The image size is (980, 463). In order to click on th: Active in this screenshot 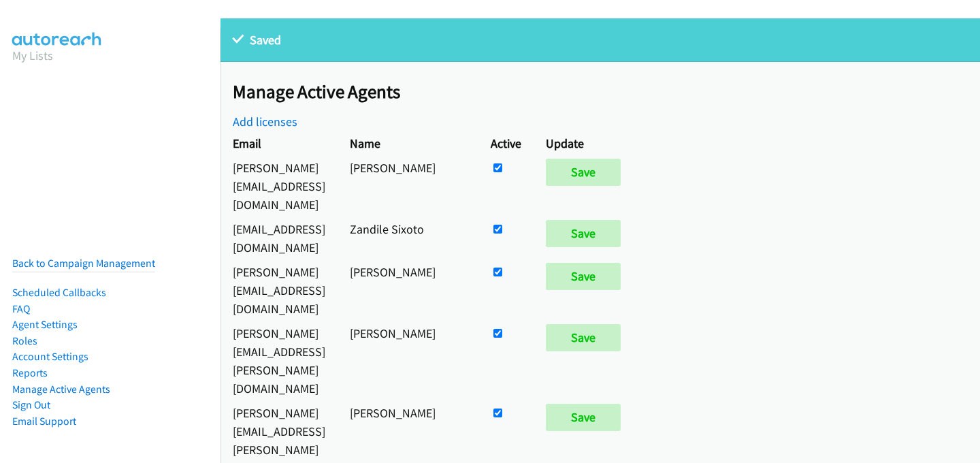, I will do `click(506, 143)`.